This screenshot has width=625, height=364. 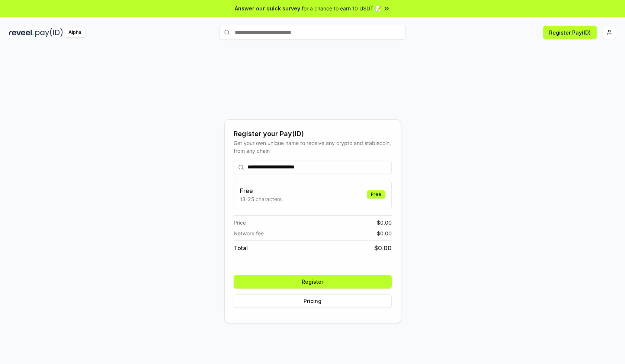 I want to click on button: Pricing, so click(x=312, y=301).